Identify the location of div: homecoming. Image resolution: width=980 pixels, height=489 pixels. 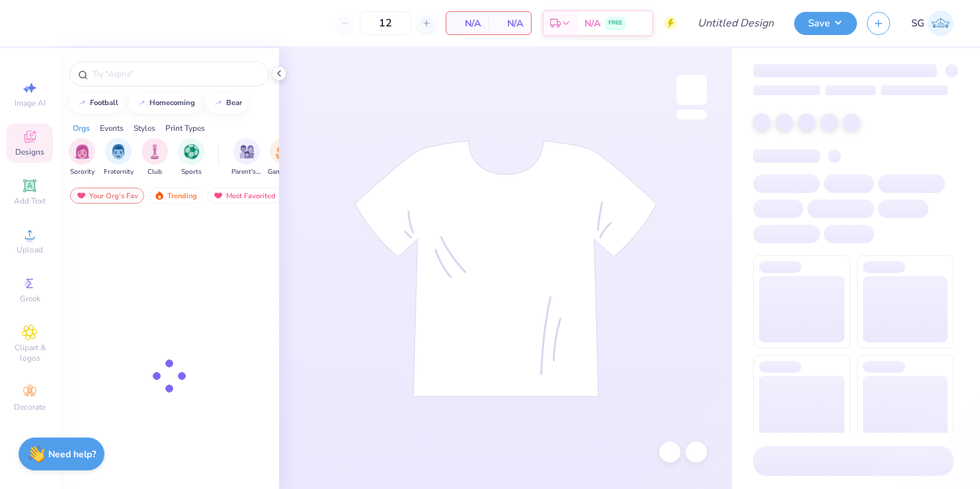
(172, 102).